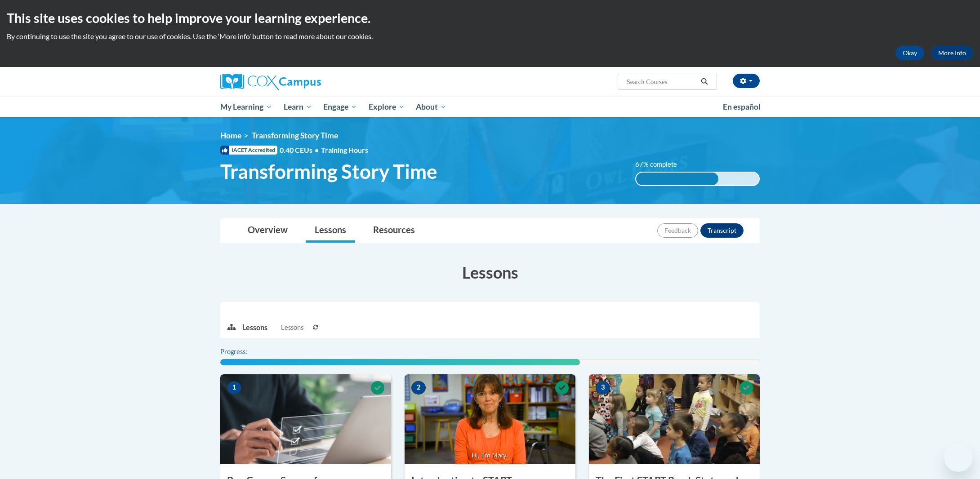 This screenshot has height=479, width=980. I want to click on button: Okay, so click(910, 53).